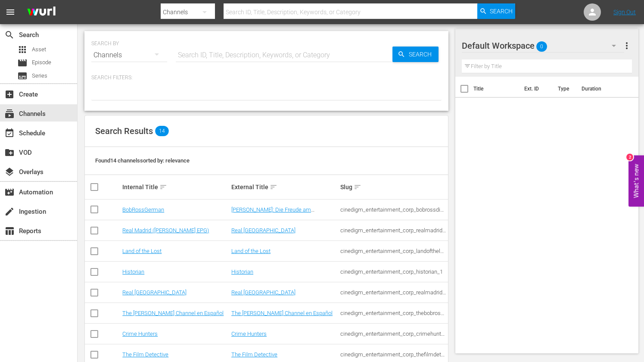  What do you see at coordinates (9, 152) in the screenshot?
I see `span: VOD` at bounding box center [9, 152].